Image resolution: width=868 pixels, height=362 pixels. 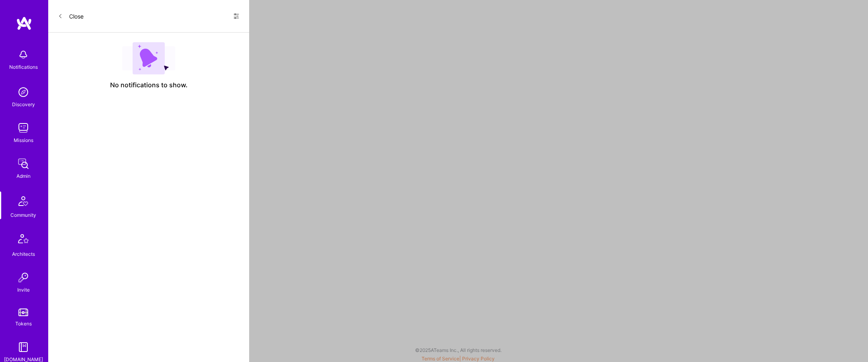 What do you see at coordinates (71, 16) in the screenshot?
I see `button: Close` at bounding box center [71, 16].